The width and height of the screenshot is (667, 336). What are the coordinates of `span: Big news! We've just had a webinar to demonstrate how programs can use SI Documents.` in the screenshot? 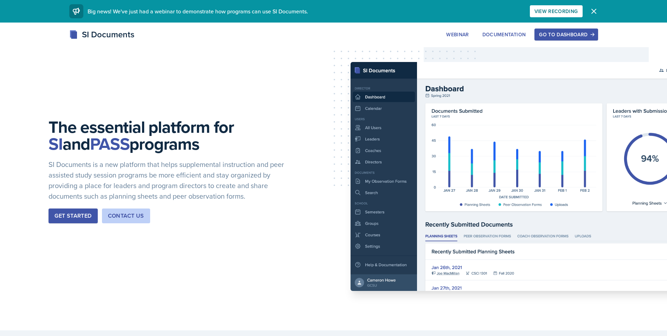 It's located at (198, 11).